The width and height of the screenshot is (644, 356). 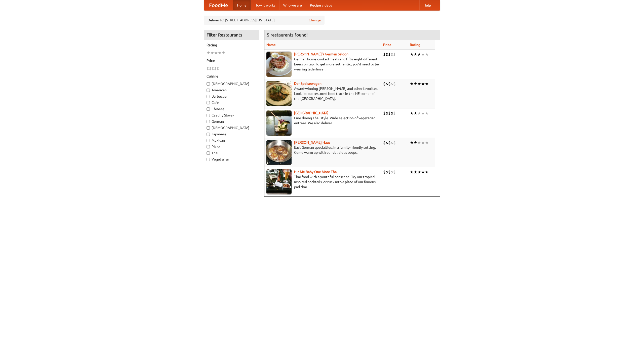 I want to click on a: Recipe videos, so click(x=321, y=5).